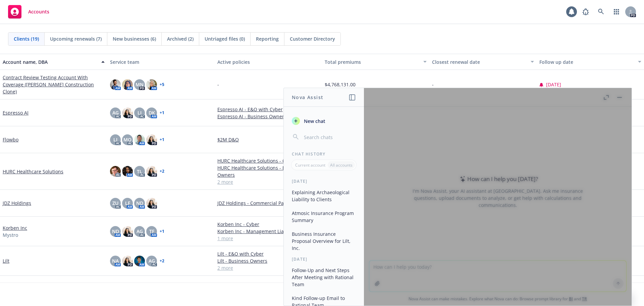  I want to click on a: Flowbo, so click(11, 140).